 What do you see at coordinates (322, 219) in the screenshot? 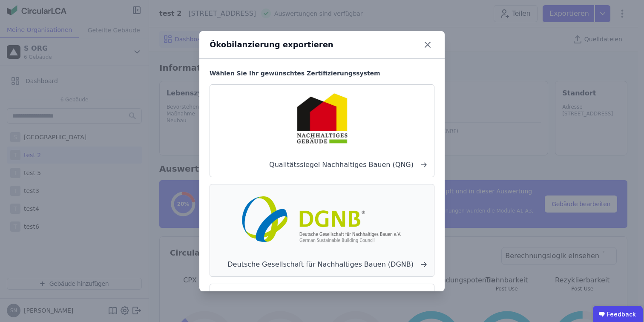
I see `img: dgnb-1` at bounding box center [322, 219].